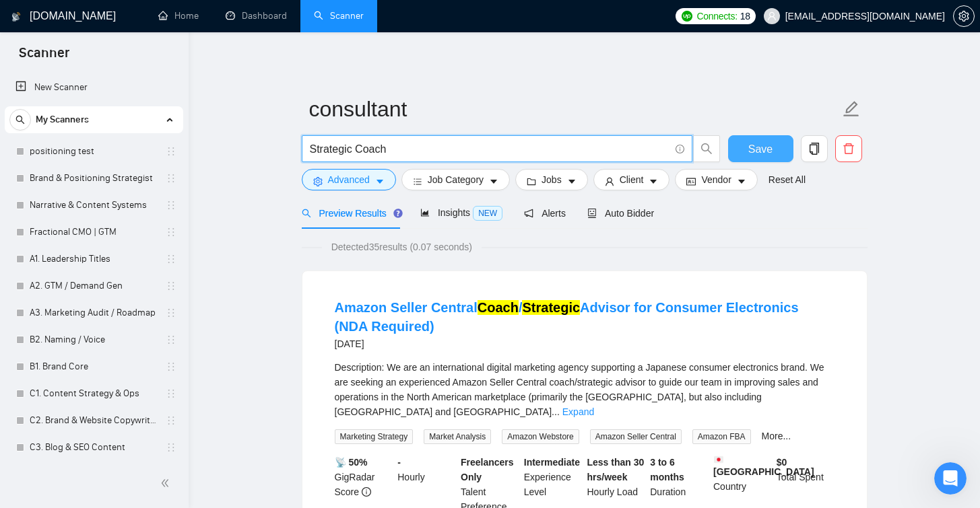  I want to click on span: double-left, so click(167, 484).